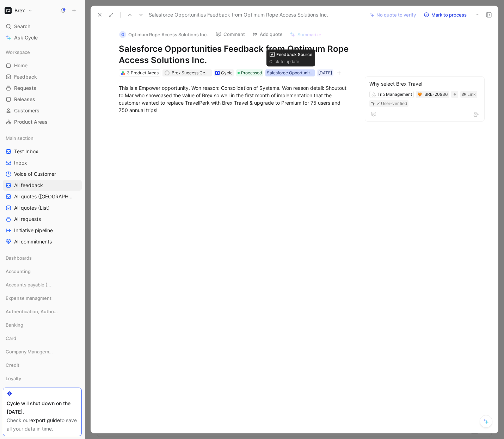 Image resolution: width=504 pixels, height=439 pixels. I want to click on span: Home, so click(21, 66).